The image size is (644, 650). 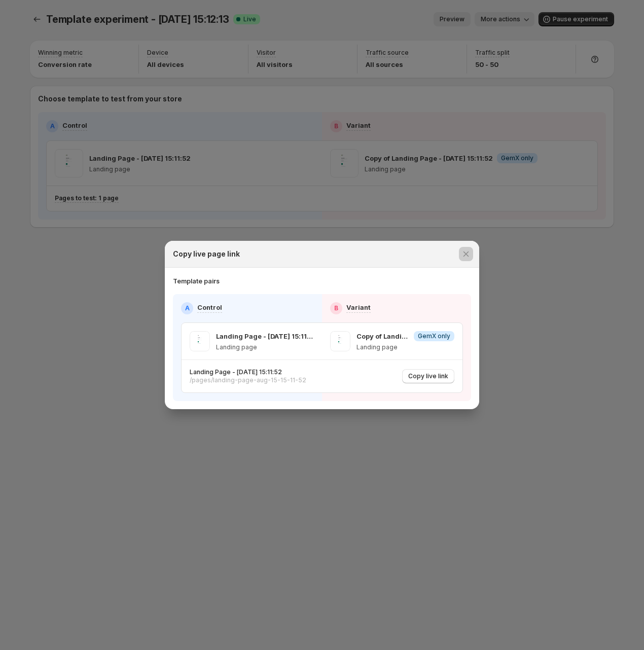 I want to click on p: Variant, so click(x=358, y=307).